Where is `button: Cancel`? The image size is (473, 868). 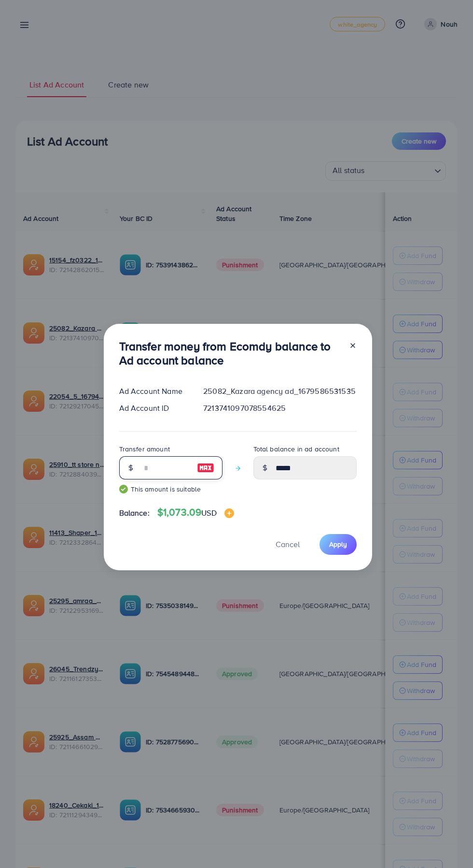
button: Cancel is located at coordinates (288, 544).